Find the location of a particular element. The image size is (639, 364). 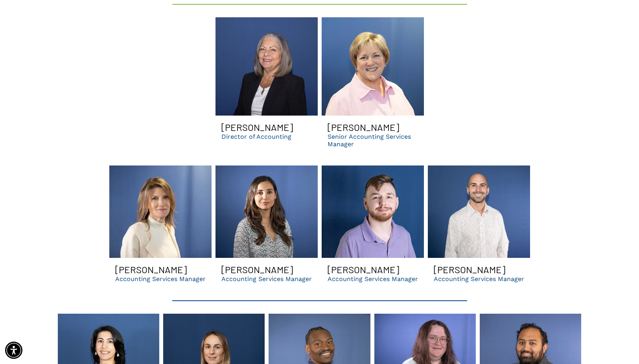

a: Carolina Smiling | dental accounting services manager in GA | dso consulting is located at coordinates (267, 212).